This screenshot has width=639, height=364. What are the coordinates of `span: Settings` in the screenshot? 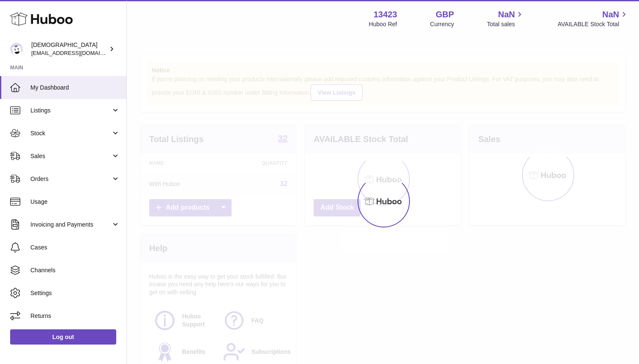 It's located at (75, 293).